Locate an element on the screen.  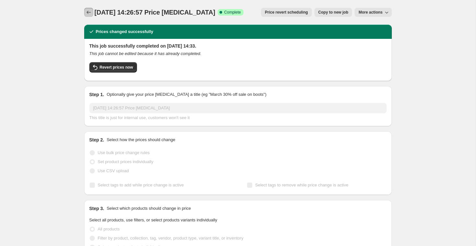
span: Set product prices individually is located at coordinates (126, 162).